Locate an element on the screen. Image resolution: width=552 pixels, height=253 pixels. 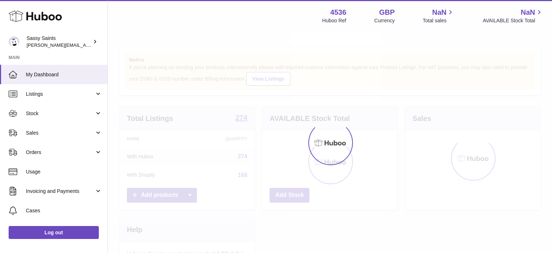
span: Listings is located at coordinates (60, 94).